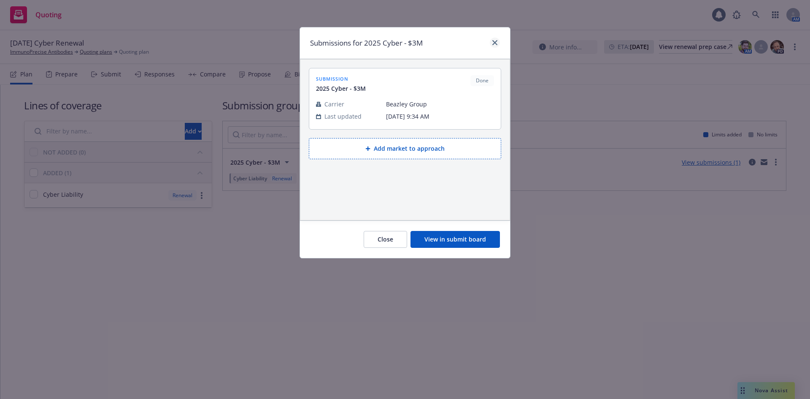  I want to click on button: Add market to approach, so click(405, 148).